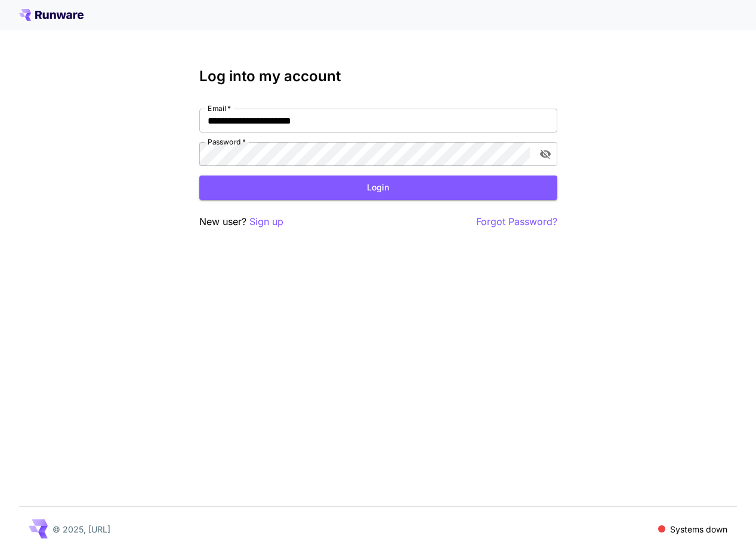  I want to click on button: toggle password visibility, so click(545, 154).